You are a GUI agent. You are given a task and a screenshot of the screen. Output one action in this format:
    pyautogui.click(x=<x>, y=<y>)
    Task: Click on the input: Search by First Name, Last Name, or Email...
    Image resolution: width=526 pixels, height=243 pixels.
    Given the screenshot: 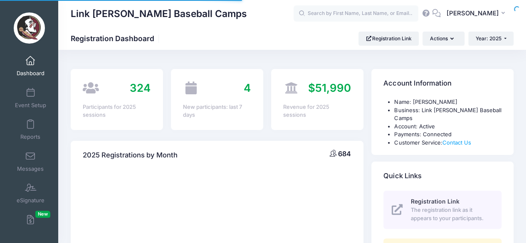 What is the action you would take?
    pyautogui.click(x=356, y=14)
    